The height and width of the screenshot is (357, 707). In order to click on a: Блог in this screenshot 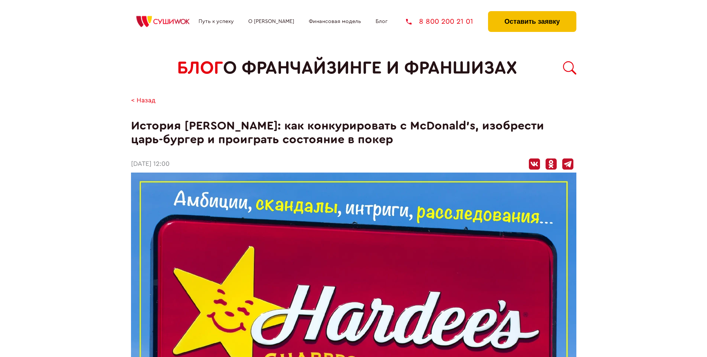, I will do `click(382, 22)`.